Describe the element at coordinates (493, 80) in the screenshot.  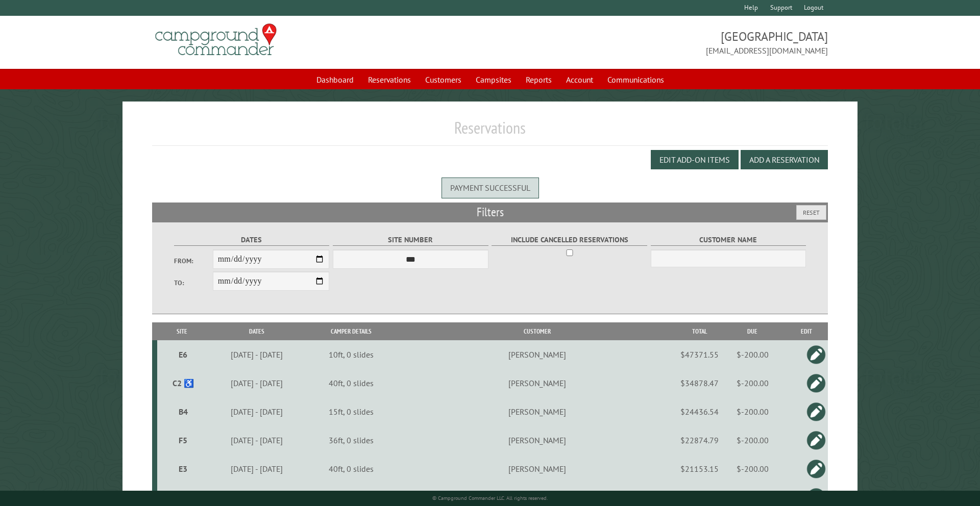
I see `a: Campsites` at that location.